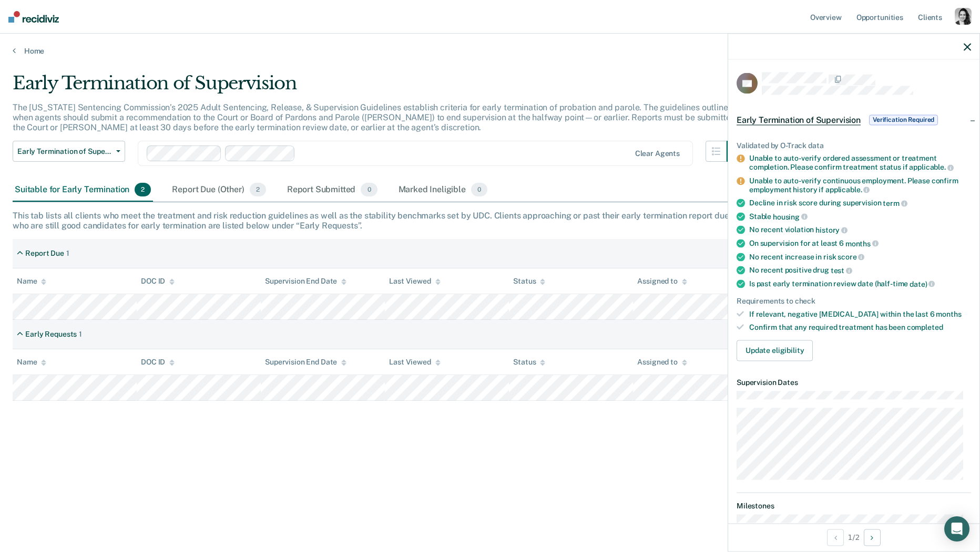 This screenshot has height=552, width=980. I want to click on div: Unable to auto-verify ordered assessment or treatment completion. Please confirm treatment status..., so click(860, 163).